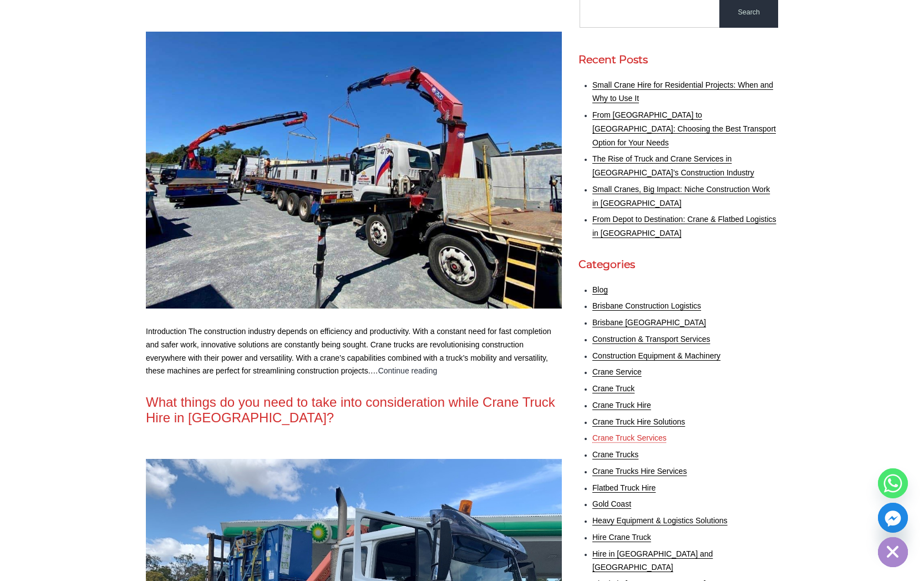  Describe the element at coordinates (617, 371) in the screenshot. I see `a: Crane Service` at that location.